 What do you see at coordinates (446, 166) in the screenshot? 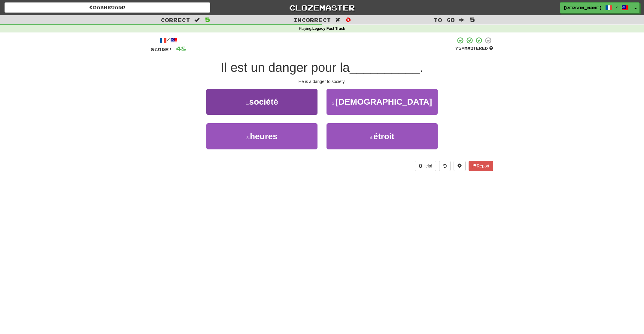
I see `button: Round history (alt+y)` at bounding box center [446, 166].